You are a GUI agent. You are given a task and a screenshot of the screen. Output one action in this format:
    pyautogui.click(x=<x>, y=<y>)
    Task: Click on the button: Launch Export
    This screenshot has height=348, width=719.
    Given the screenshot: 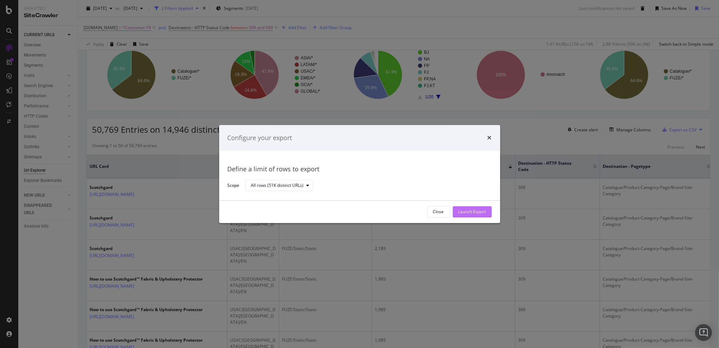 What is the action you would take?
    pyautogui.click(x=472, y=212)
    